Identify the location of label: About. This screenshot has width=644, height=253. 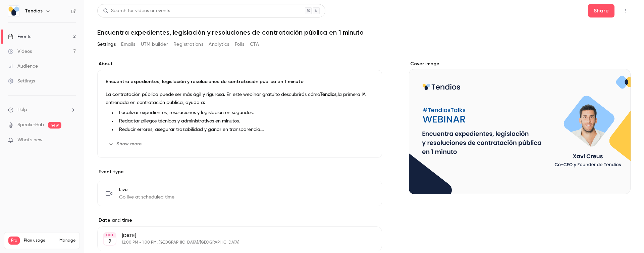
(239, 64).